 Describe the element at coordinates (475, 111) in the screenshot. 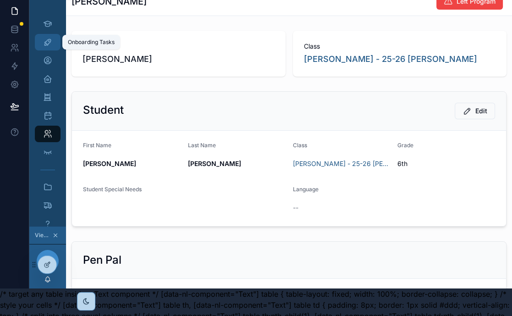

I see `button: Edit` at that location.